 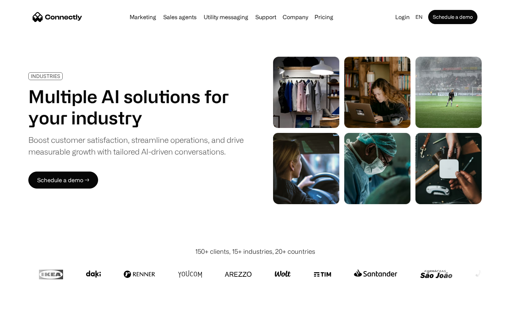 I want to click on a: Schedule a demo →, so click(x=63, y=180).